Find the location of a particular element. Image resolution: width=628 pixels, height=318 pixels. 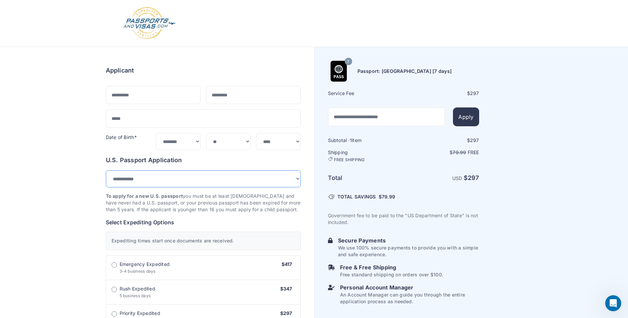

label: Date of Birth* is located at coordinates (121, 137).